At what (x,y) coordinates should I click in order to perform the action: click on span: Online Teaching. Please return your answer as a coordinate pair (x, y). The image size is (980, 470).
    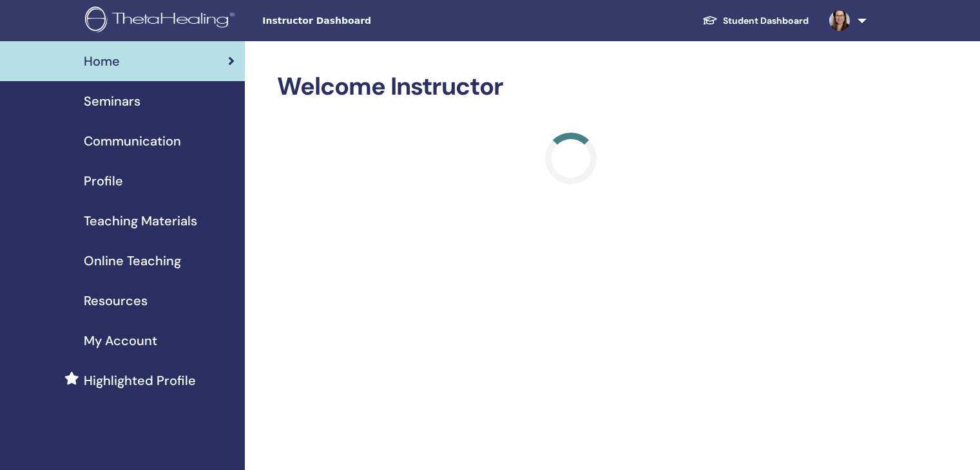
    Looking at the image, I should click on (132, 261).